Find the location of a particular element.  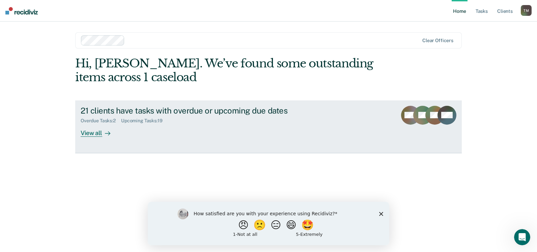

button: 5 is located at coordinates (160, 23).